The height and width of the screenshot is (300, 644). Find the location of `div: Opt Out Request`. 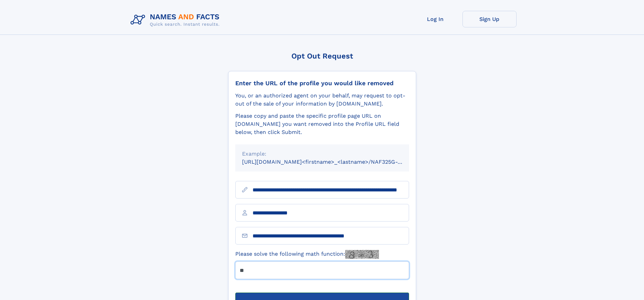

div: Opt Out Request is located at coordinates (322, 56).